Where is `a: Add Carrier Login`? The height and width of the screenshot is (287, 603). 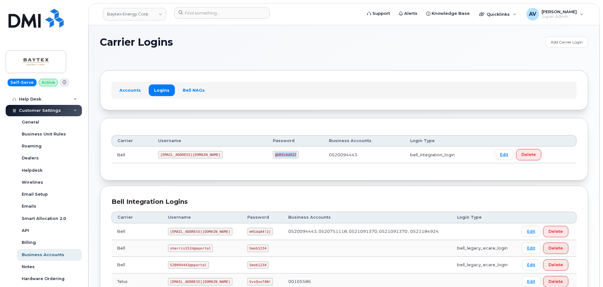 a: Add Carrier Login is located at coordinates (566, 42).